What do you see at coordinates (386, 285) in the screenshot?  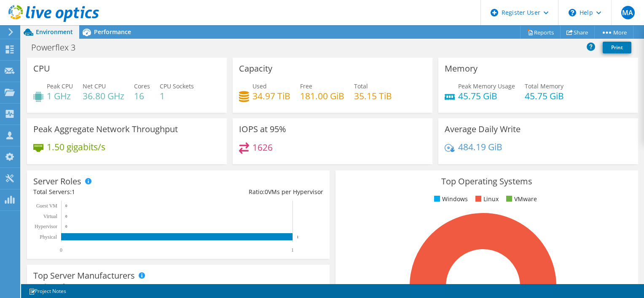 I see `tspan: RHEL 7` at bounding box center [386, 285].